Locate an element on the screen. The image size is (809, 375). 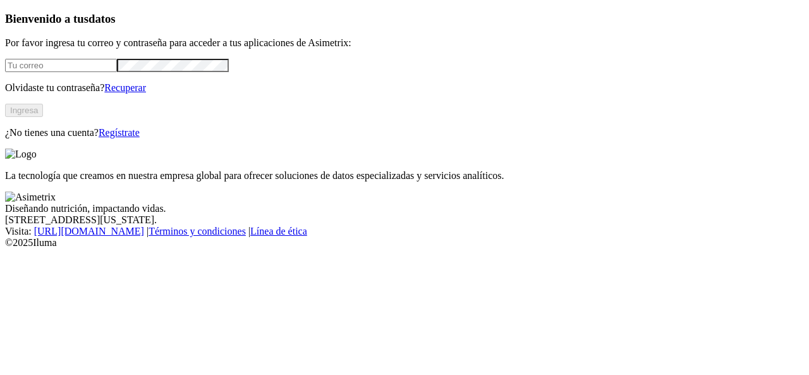
p: Olvidaste tu contraseña? is located at coordinates (404, 88).